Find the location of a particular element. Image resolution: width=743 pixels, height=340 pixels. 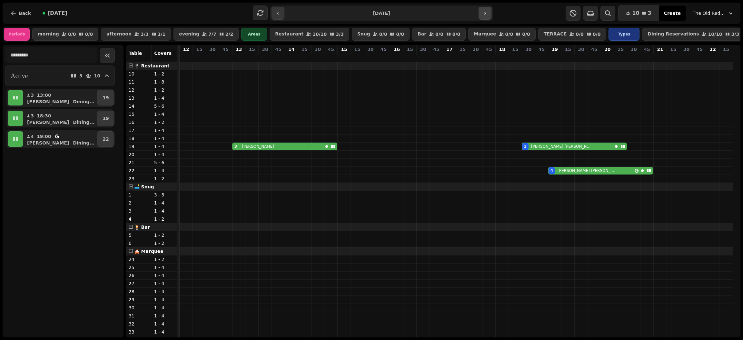

p: 19:00 is located at coordinates (44, 136).